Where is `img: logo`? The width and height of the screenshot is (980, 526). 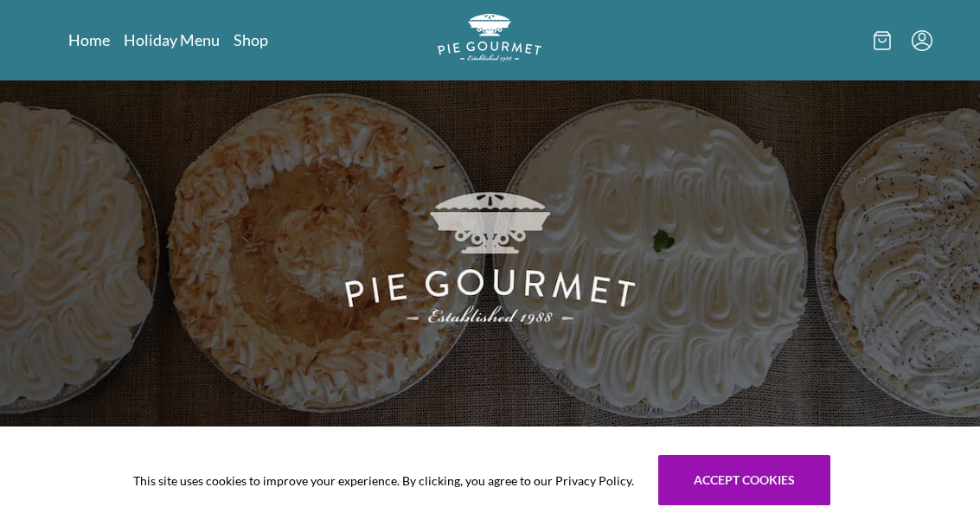
img: logo is located at coordinates (490, 37).